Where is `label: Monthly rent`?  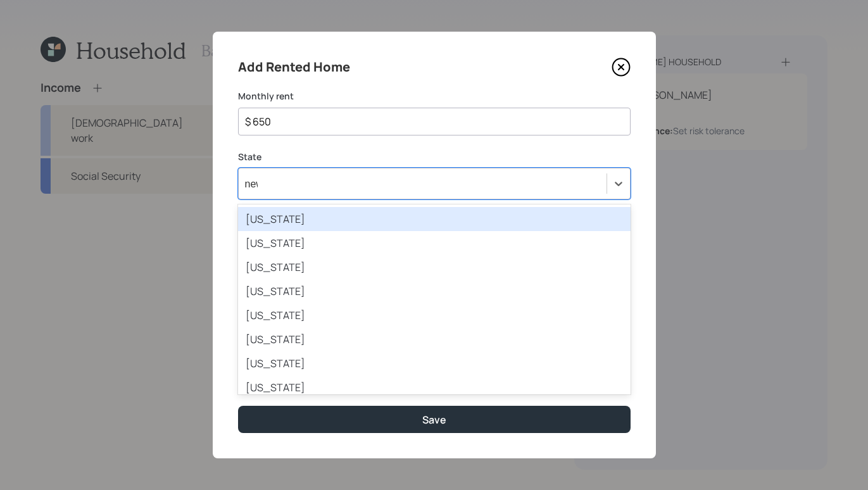 label: Monthly rent is located at coordinates (434, 96).